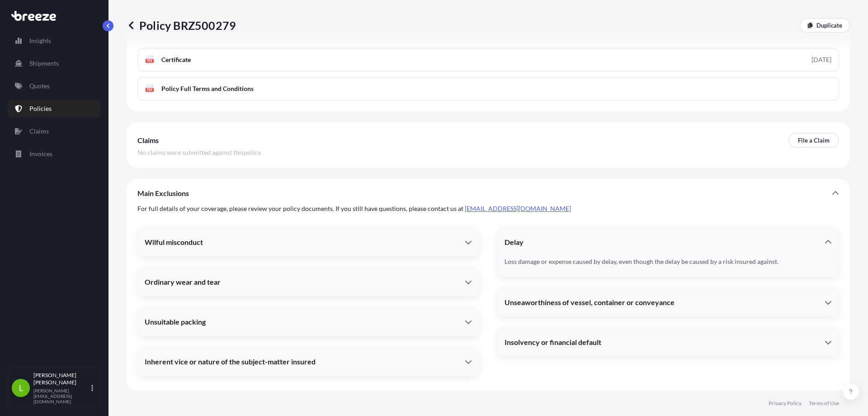  Describe the element at coordinates (54, 41) in the screenshot. I see `a: Insights` at that location.